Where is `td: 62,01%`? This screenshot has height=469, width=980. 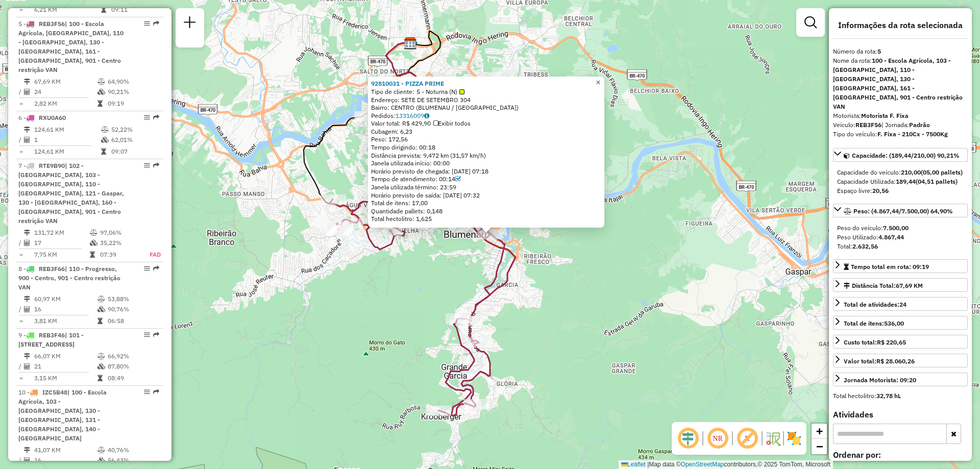
td: 62,01% is located at coordinates (135, 140).